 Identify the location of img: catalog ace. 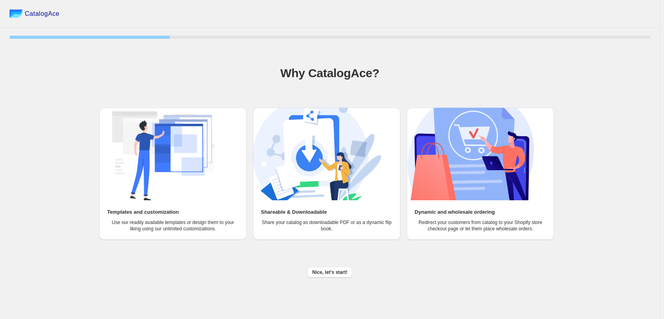
(16, 13).